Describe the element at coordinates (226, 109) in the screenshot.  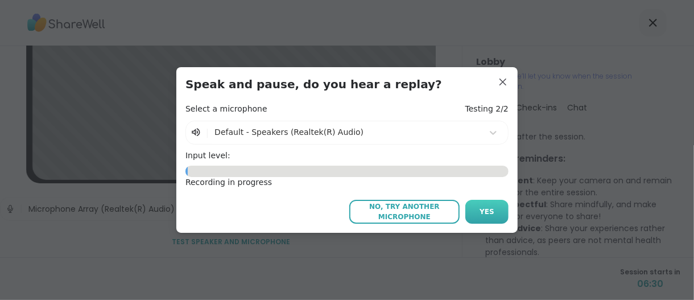
I see `h4: Select a microphone` at that location.